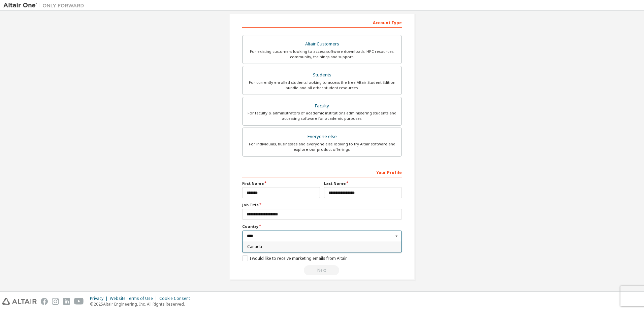  What do you see at coordinates (46, 5) in the screenshot?
I see `img: Altair One` at bounding box center [46, 5].